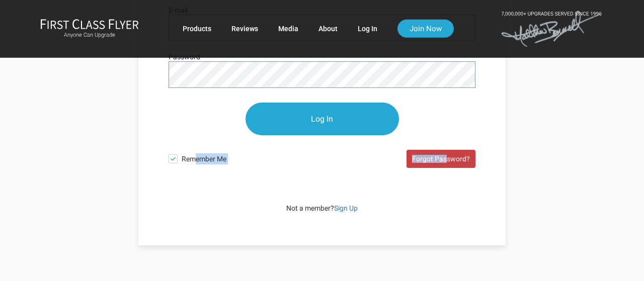 This screenshot has height=281, width=644. Describe the element at coordinates (322, 208) in the screenshot. I see `span: Not a member?` at that location.